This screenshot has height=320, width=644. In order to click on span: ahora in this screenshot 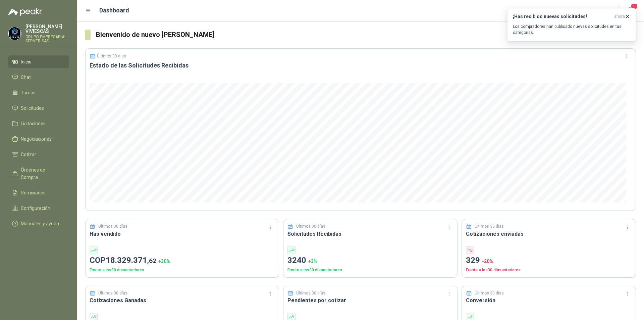, I will do `click(619, 16)`.